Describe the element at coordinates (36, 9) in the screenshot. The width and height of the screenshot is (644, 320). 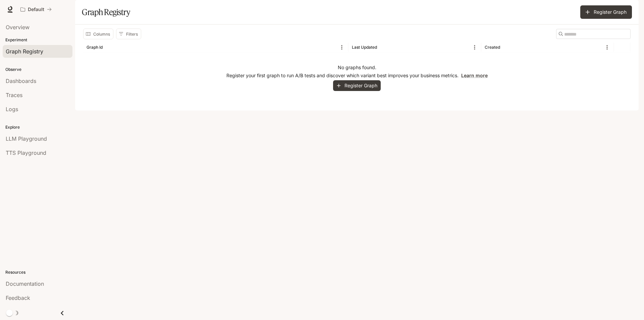
I see `p: Default` at that location.